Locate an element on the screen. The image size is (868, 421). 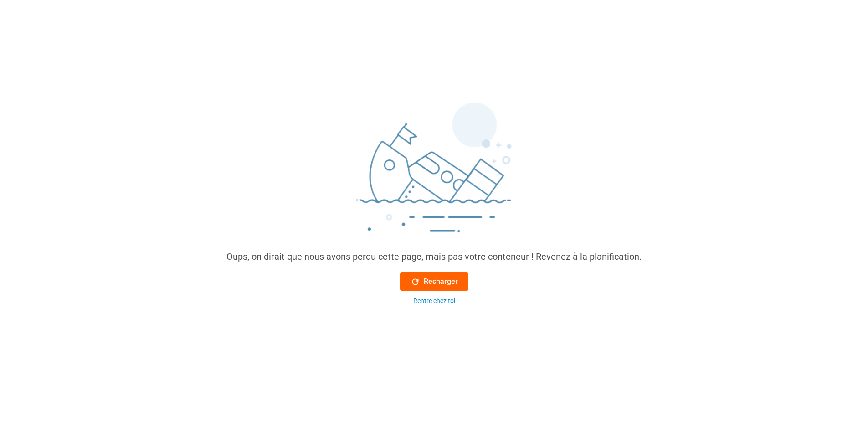
button: Recharger is located at coordinates (435, 281).